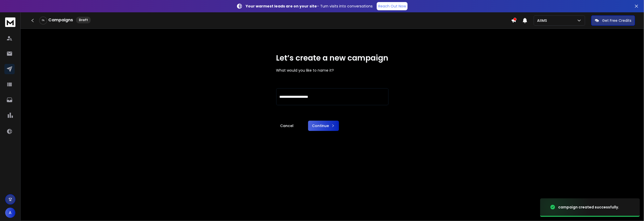 This screenshot has width=644, height=221. What do you see at coordinates (287, 126) in the screenshot?
I see `a: Cancel` at bounding box center [287, 126].